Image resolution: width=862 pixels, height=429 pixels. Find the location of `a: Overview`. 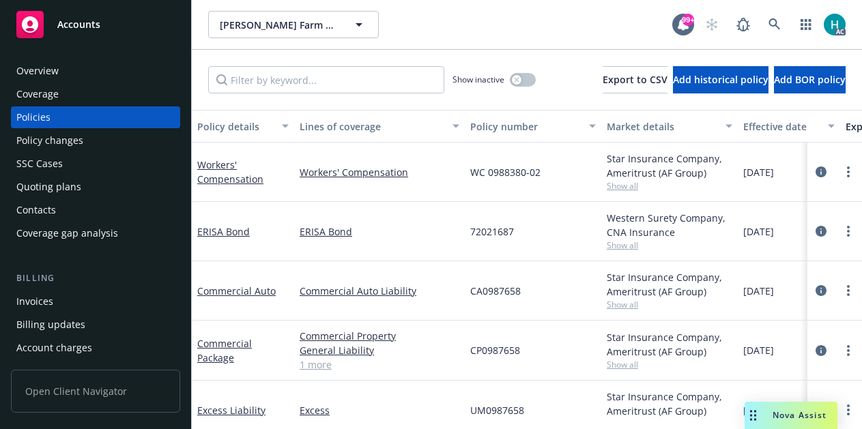

a: Overview is located at coordinates (96, 71).